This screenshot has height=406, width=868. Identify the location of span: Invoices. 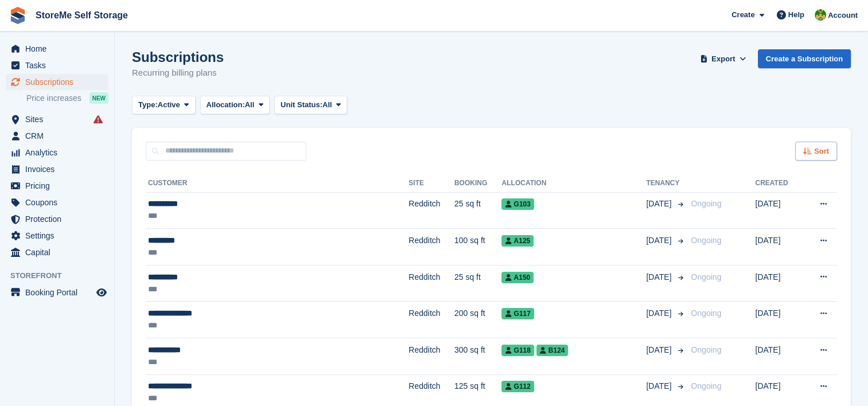
(59, 169).